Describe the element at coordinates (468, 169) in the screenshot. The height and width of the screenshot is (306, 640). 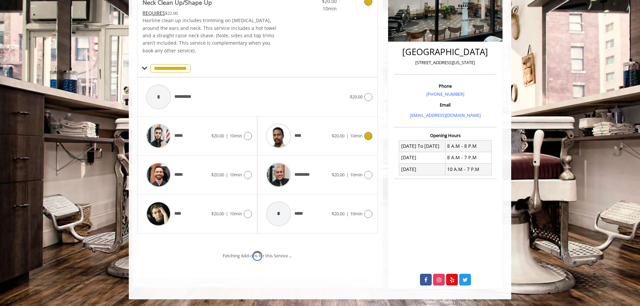
I see `td: 10 A.M - 7 P.M` at that location.